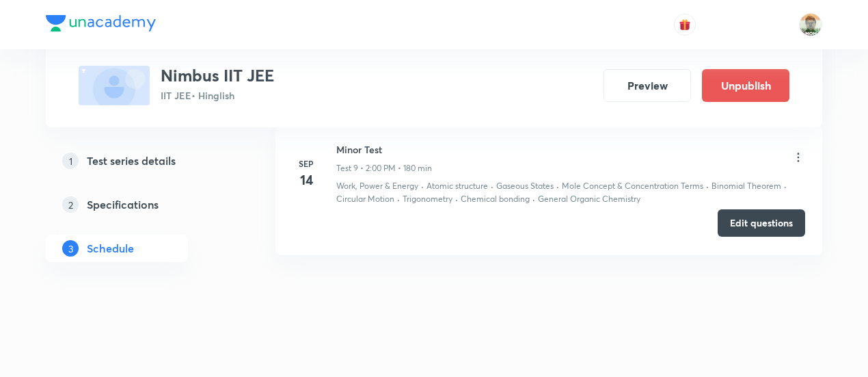 This screenshot has width=868, height=377. What do you see at coordinates (746, 186) in the screenshot?
I see `p: Binomial Theorem` at bounding box center [746, 186].